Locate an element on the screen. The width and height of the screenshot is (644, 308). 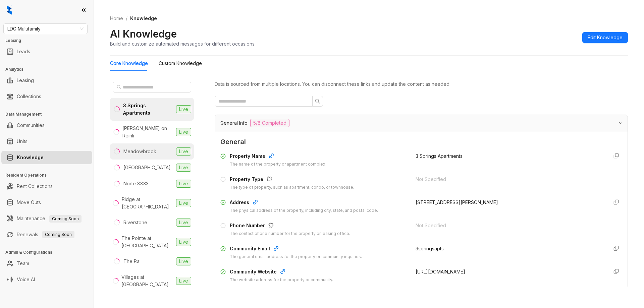
div: The general email address for the property or community inquiries. is located at coordinates (296, 257).